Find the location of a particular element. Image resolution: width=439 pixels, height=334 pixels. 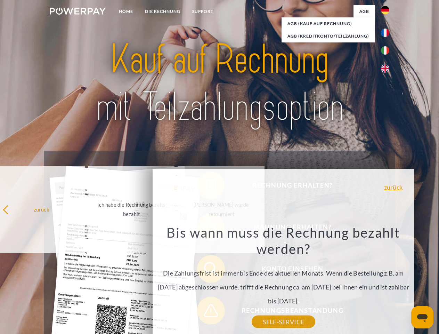

h3: Bis wann muss die Rechnung bezahlt werden? is located at coordinates (284, 241).